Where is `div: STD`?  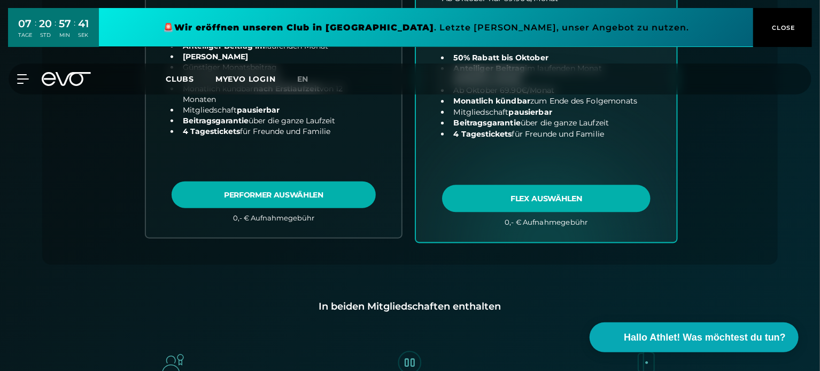
div: STD is located at coordinates (45, 35).